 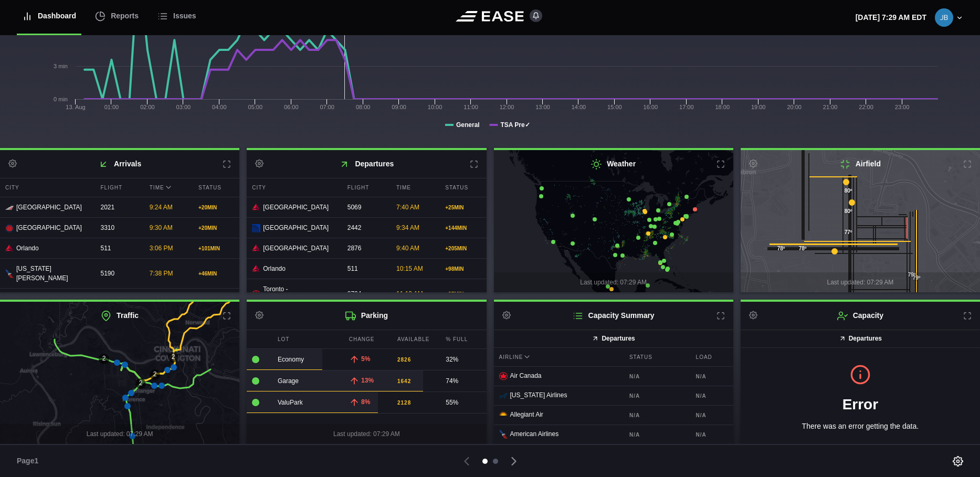 I want to click on text: 04:00, so click(x=219, y=107).